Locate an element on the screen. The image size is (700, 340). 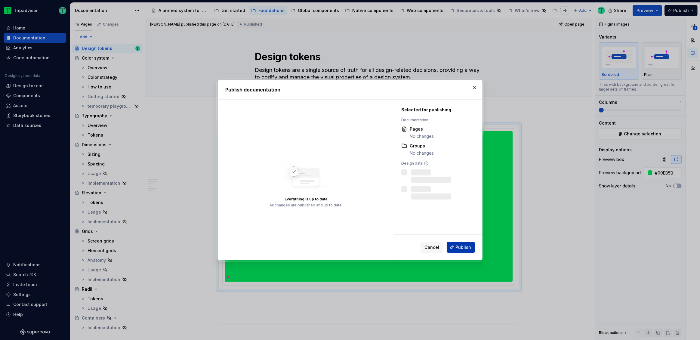
span: Cancel is located at coordinates (432, 247).